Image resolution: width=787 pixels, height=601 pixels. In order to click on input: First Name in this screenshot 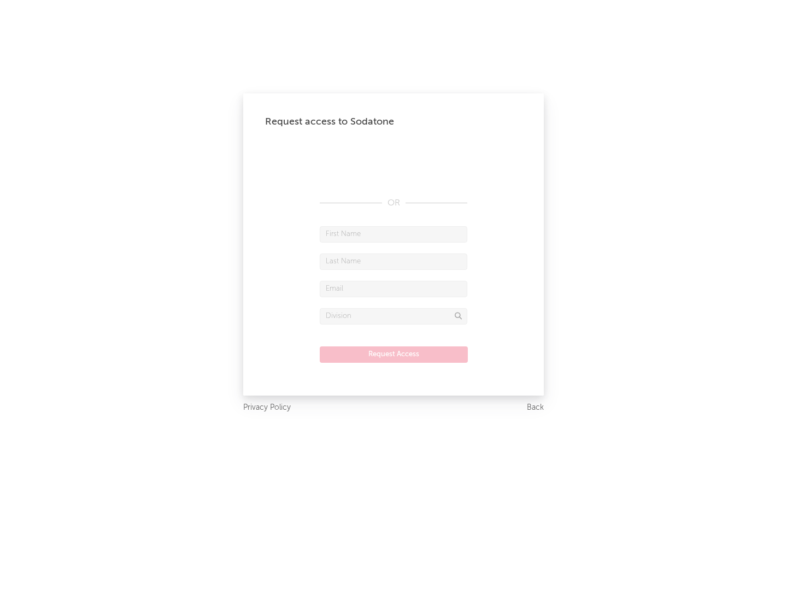, I will do `click(393, 234)`.